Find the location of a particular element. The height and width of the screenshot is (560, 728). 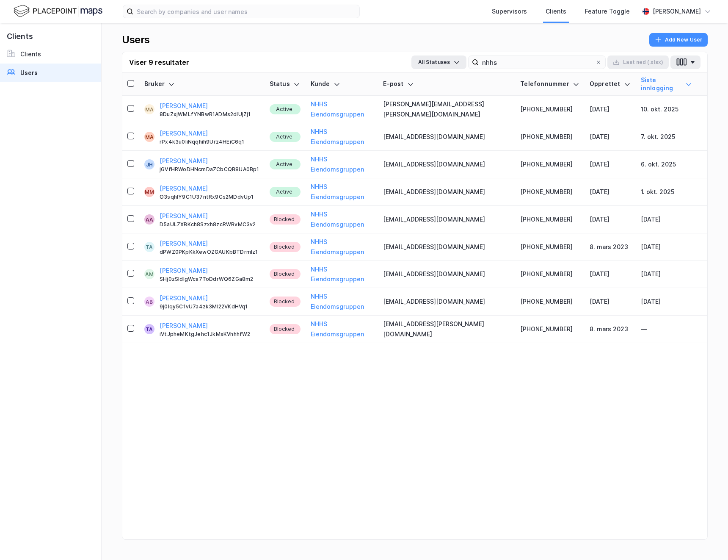

img: logo.f888ab2527a4732fd821a326f86c7f29.svg is located at coordinates (58, 11).